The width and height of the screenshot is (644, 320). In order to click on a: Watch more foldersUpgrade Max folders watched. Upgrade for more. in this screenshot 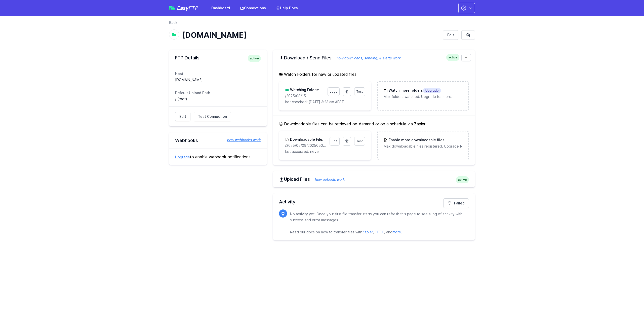, I will do `click(423, 93)`.